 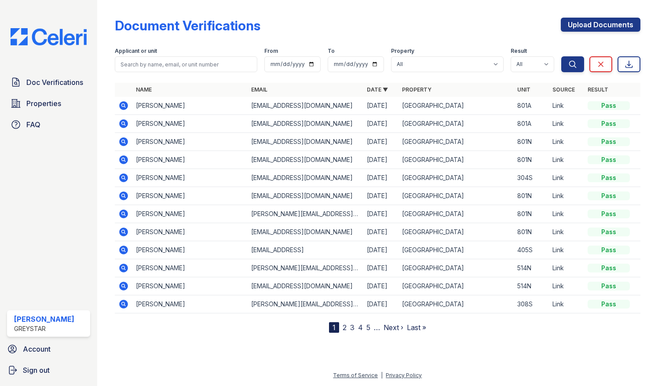 What do you see at coordinates (416, 327) in the screenshot?
I see `a: Last »` at bounding box center [416, 327].